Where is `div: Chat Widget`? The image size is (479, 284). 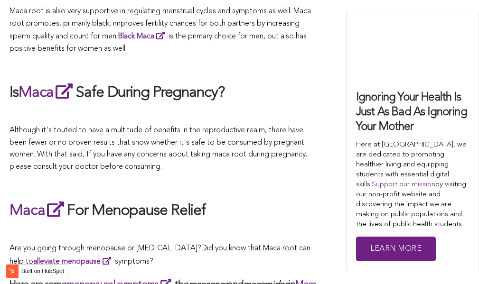 div: Chat Widget is located at coordinates (455, 262).